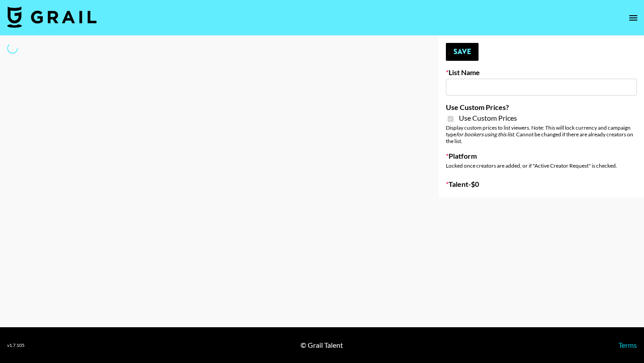  I want to click on a: Terms, so click(627, 345).